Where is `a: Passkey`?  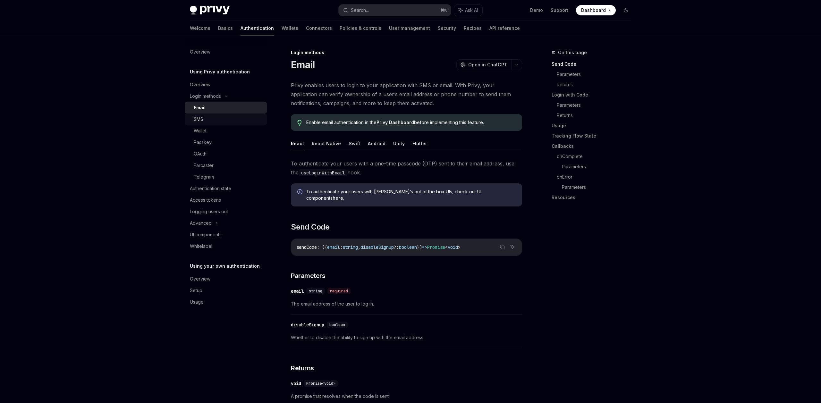
a: Passkey is located at coordinates (226, 142).